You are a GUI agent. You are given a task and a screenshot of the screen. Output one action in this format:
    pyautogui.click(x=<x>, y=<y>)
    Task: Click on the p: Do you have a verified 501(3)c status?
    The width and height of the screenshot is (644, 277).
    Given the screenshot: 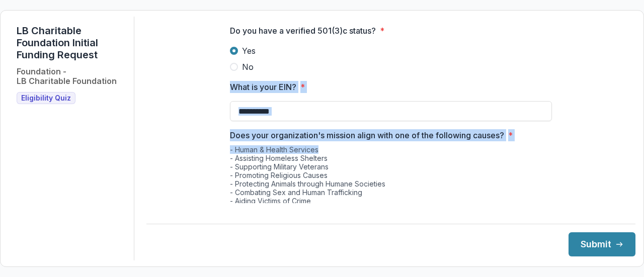 What is the action you would take?
    pyautogui.click(x=303, y=30)
    